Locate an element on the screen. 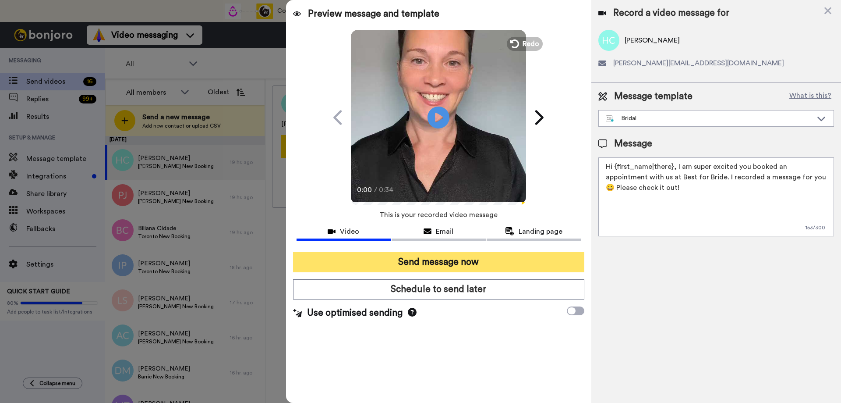 The height and width of the screenshot is (403, 841). img: nextgen-template.svg is located at coordinates (610, 119).